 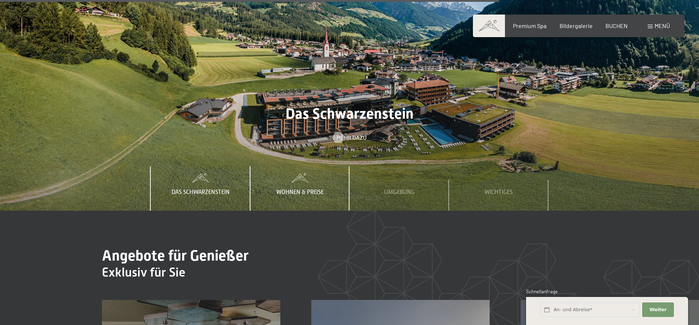 I want to click on span: BUCHEN, so click(x=616, y=25).